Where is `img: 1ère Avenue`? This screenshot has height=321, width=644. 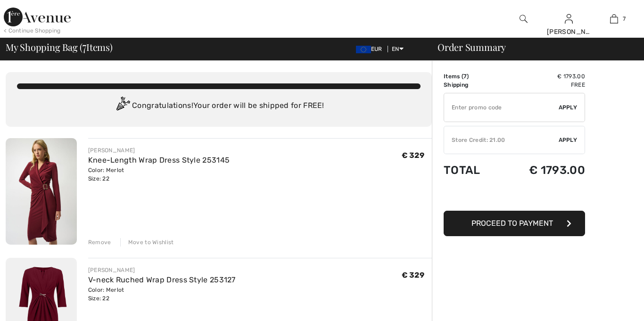 img: 1ère Avenue is located at coordinates (37, 17).